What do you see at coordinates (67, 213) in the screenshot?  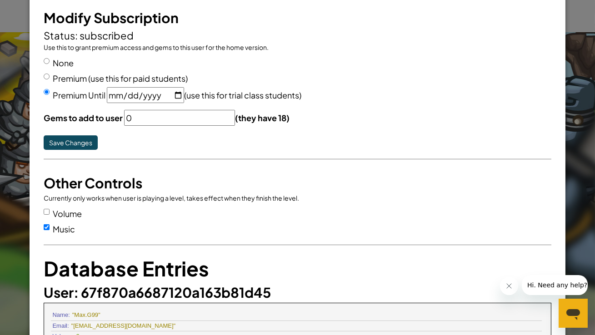 I see `span: Volume` at bounding box center [67, 213].